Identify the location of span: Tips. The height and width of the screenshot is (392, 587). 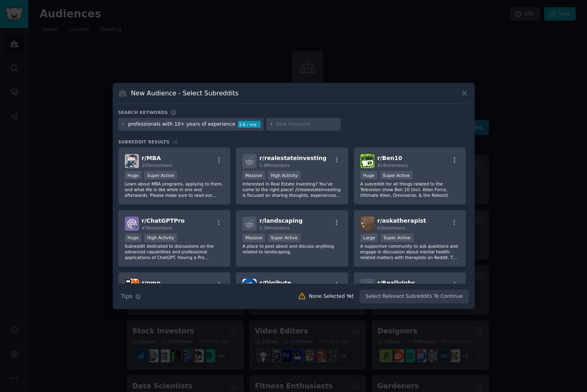
(127, 296).